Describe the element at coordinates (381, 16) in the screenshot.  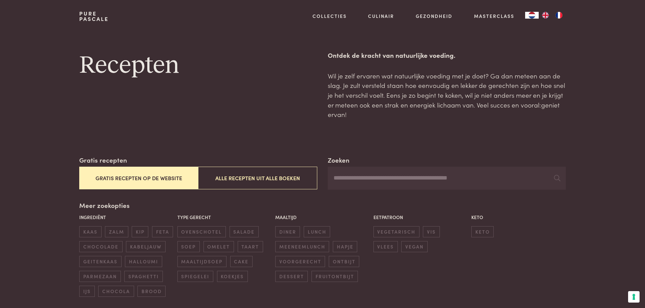
I see `a: Culinair` at that location.